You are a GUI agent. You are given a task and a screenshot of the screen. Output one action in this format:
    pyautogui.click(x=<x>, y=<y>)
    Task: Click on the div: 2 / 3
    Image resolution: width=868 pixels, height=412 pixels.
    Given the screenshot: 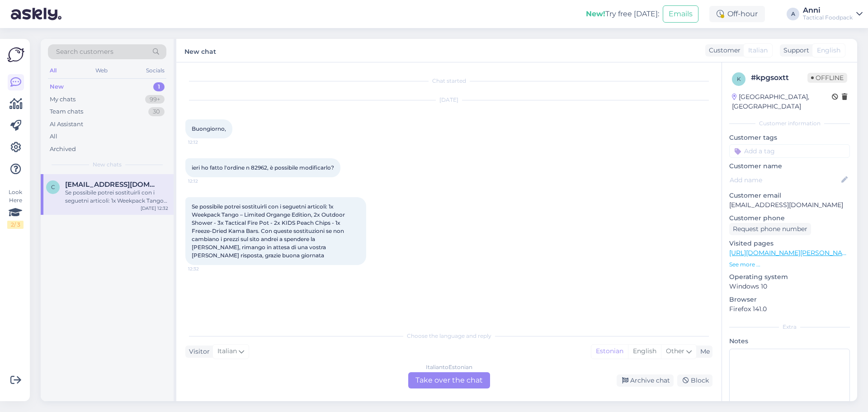 What is the action you would take?
    pyautogui.click(x=15, y=225)
    